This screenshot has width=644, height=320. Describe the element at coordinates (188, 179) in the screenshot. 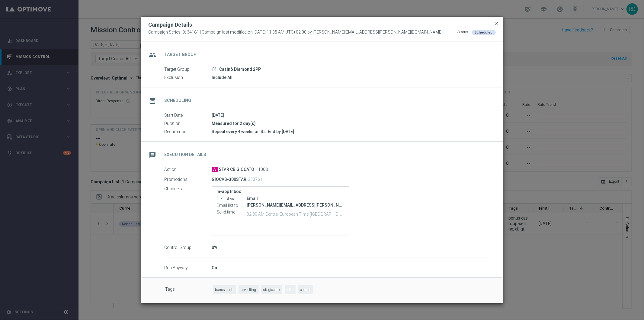

I see `label: Promotions` at that location.